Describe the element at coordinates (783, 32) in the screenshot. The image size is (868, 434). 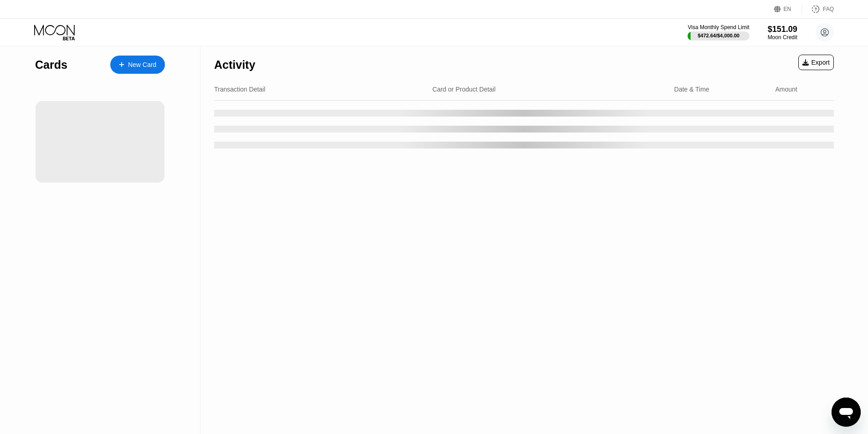
I see `div: $151.09Moon Credit` at that location.